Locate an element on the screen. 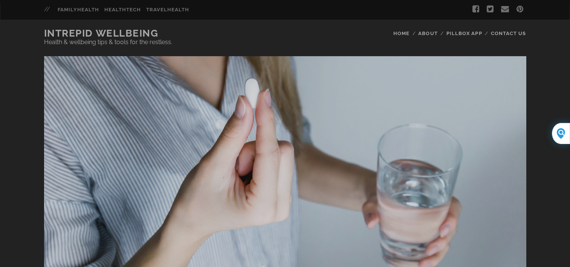  i: email is located at coordinates (505, 9).